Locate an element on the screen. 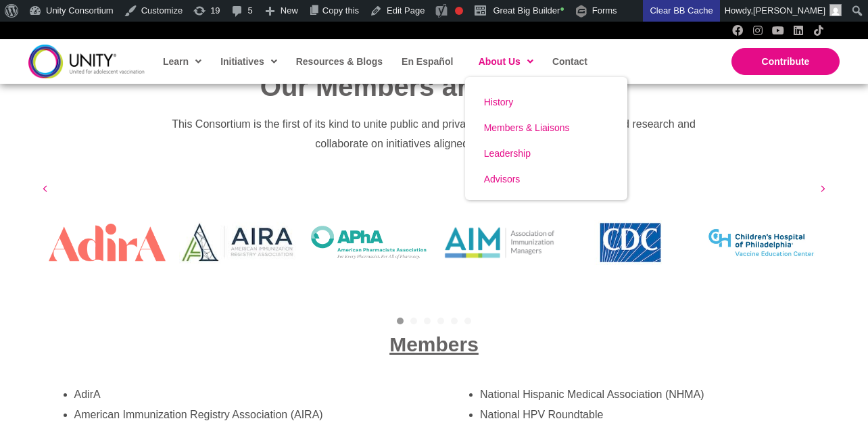  a: Resources & Blogs is located at coordinates (339, 61).